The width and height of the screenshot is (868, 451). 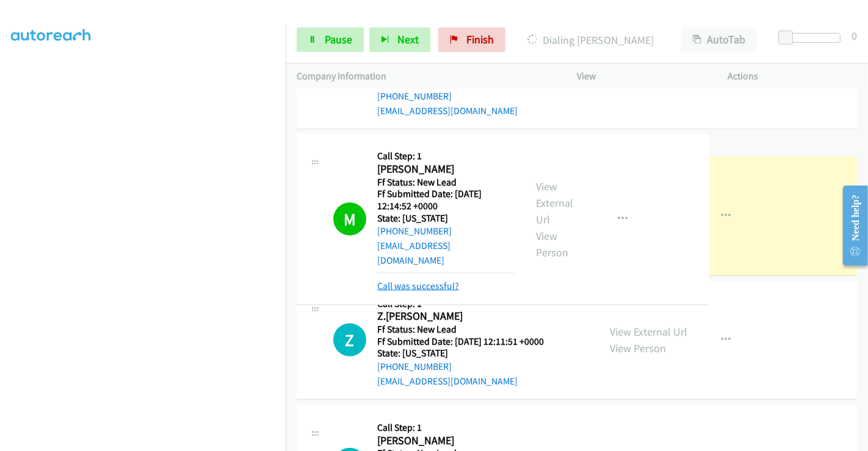 What do you see at coordinates (350, 340) in the screenshot?
I see `h1: Z` at bounding box center [350, 340].